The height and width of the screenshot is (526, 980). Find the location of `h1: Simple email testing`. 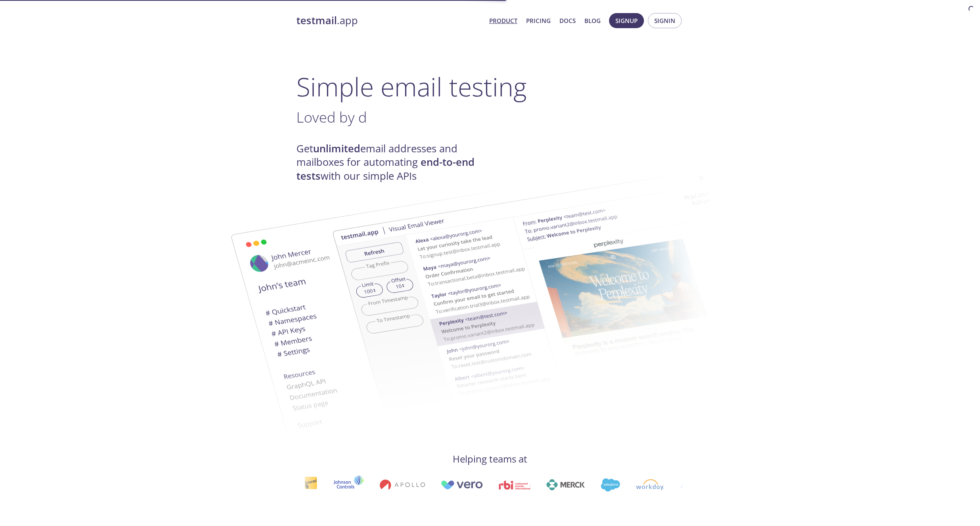

h1: Simple email testing is located at coordinates (490, 86).